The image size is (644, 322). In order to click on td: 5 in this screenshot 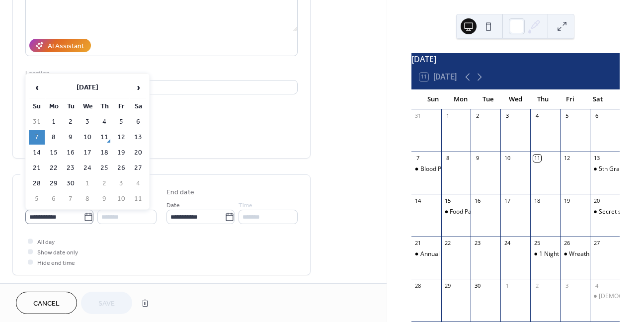, I will do `click(37, 199)`.